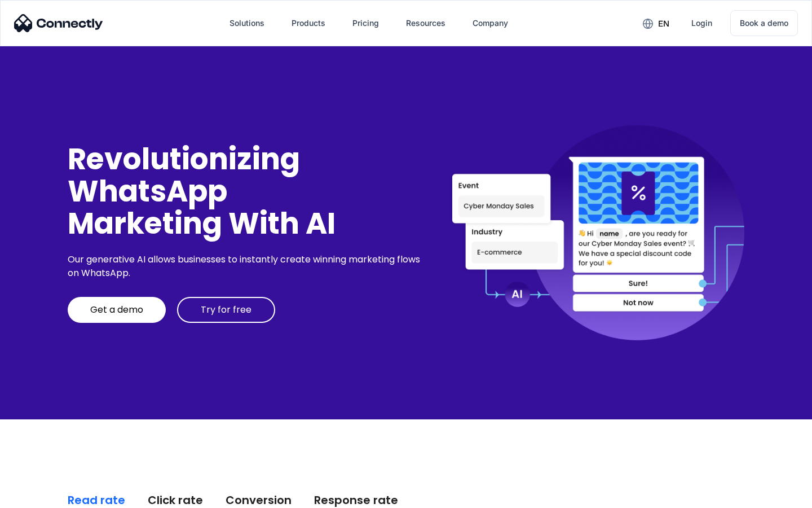  I want to click on a: Get a demo, so click(117, 310).